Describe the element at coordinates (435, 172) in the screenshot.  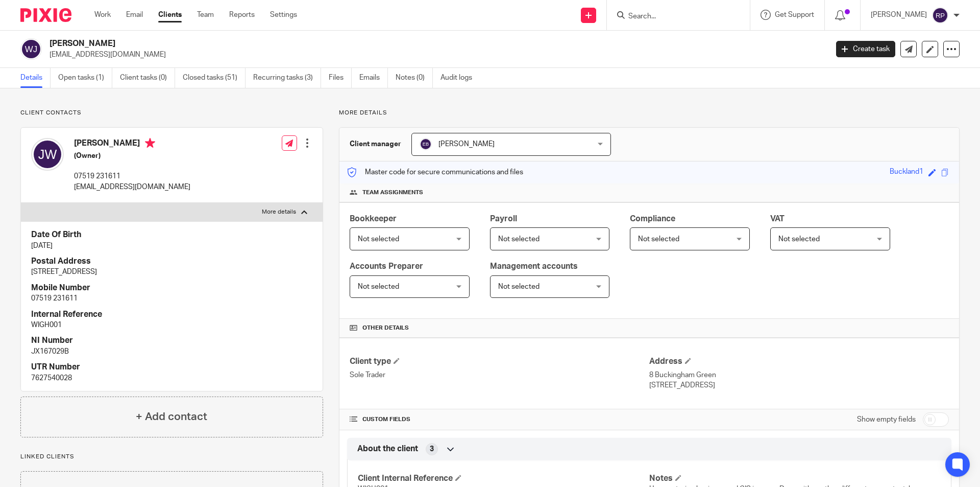
I see `p: Master code for secure communications and files` at that location.